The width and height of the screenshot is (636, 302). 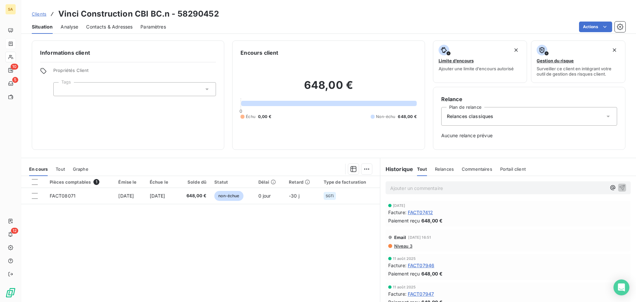 I want to click on span: Email, so click(x=400, y=237).